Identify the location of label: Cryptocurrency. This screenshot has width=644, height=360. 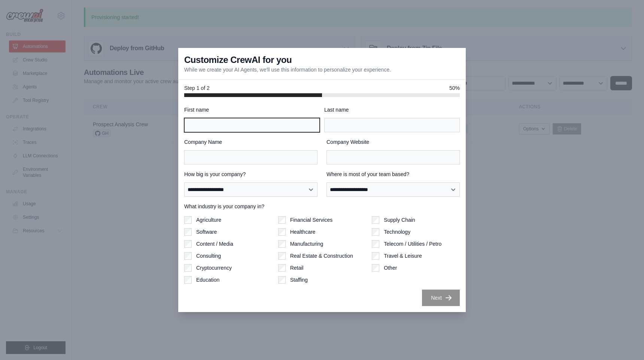
(214, 268).